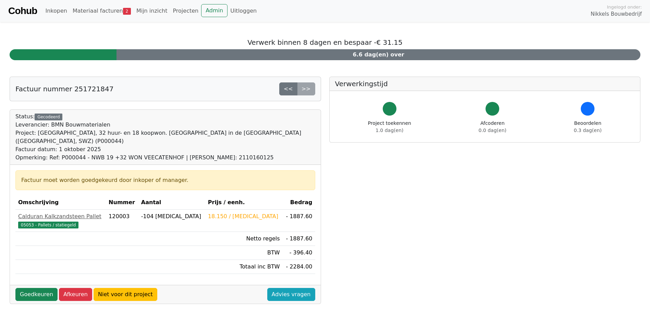 Image resolution: width=650 pixels, height=316 pixels. Describe the element at coordinates (244, 239) in the screenshot. I see `td: Netto regels` at that location.